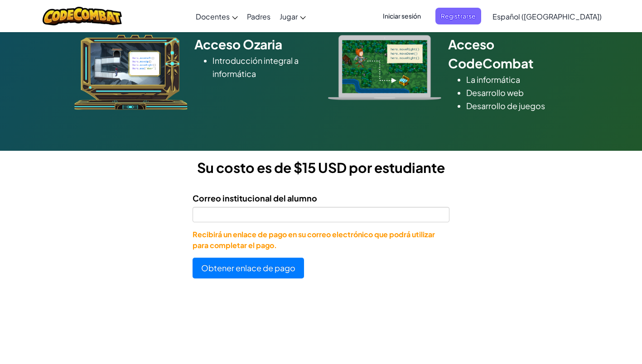  I want to click on button: Iniciar sesión, so click(402, 16).